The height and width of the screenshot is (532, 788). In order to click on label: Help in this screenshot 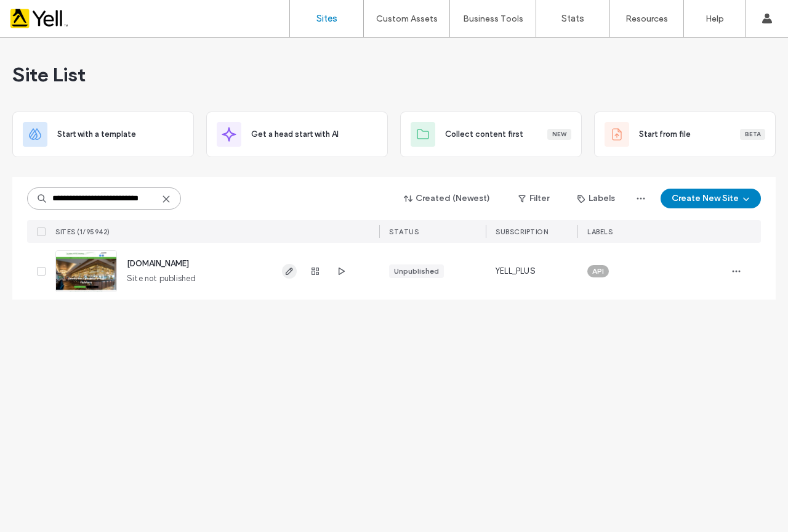, I will do `click(715, 19)`.